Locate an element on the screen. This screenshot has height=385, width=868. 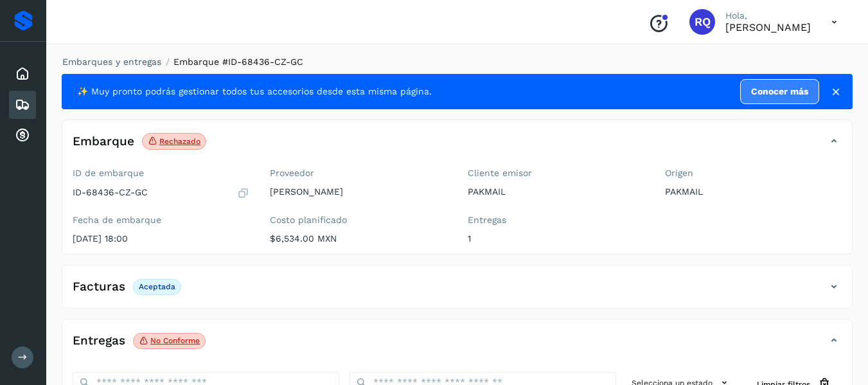
label: Fecha de embarque is located at coordinates (161, 220).